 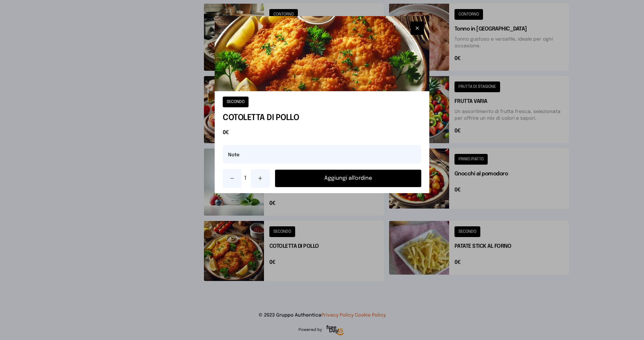 I want to click on h1: COTOLETTA DI POLLO, so click(x=322, y=118).